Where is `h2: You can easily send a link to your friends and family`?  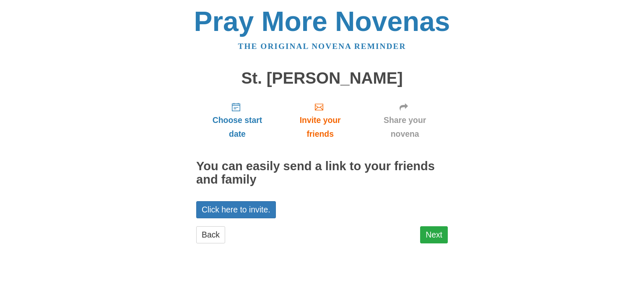
h2: You can easily send a link to your friends and family is located at coordinates (322, 173).